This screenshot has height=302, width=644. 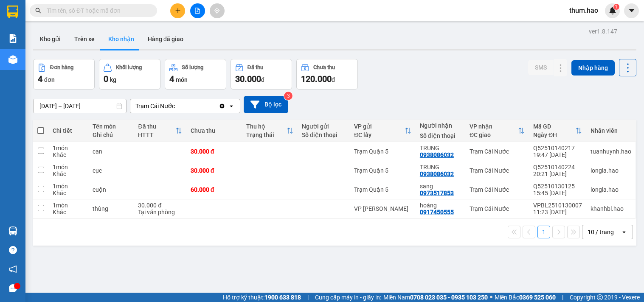 What do you see at coordinates (554, 126) in the screenshot?
I see `div: Mã GD` at bounding box center [554, 126].